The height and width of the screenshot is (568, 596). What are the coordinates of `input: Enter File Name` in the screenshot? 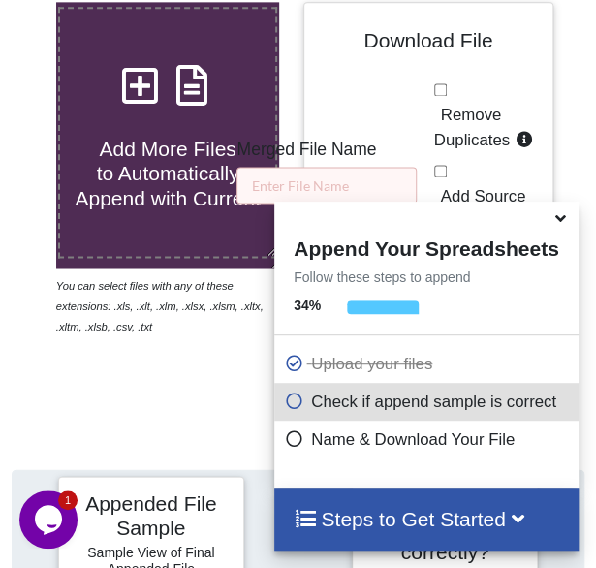 It's located at (327, 185).